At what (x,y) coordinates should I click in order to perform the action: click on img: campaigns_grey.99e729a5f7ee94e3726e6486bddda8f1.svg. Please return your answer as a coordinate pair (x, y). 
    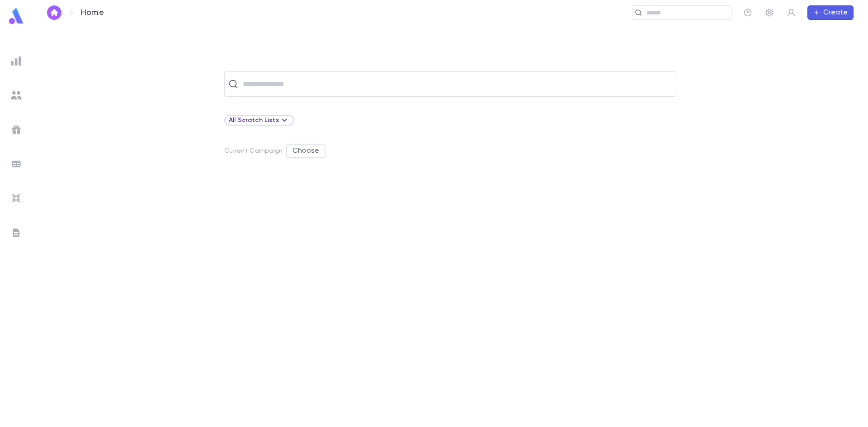
    Looking at the image, I should click on (16, 130).